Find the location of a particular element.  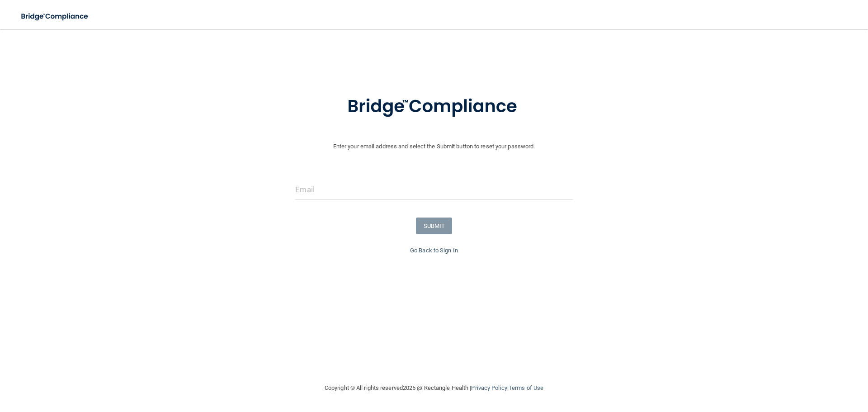

a: Terms of Use is located at coordinates (526, 388).